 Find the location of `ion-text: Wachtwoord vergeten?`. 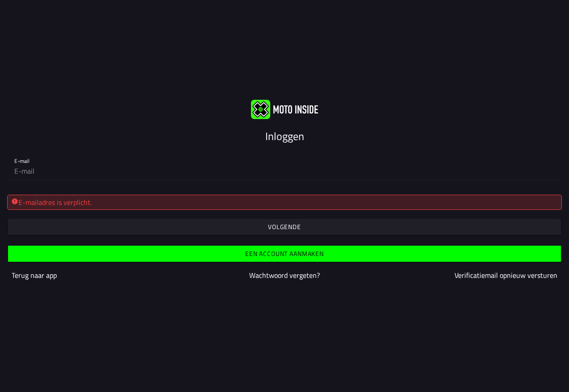

ion-text: Wachtwoord vergeten? is located at coordinates (284, 275).